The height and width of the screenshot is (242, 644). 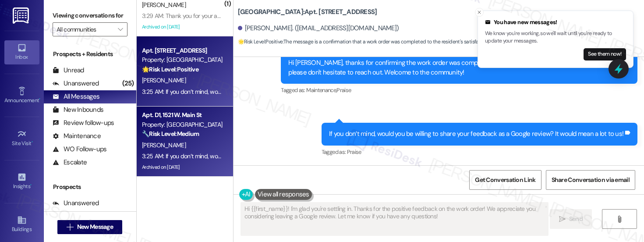 What do you see at coordinates (90, 54) in the screenshot?
I see `div: Prospects + Residents` at bounding box center [90, 54].